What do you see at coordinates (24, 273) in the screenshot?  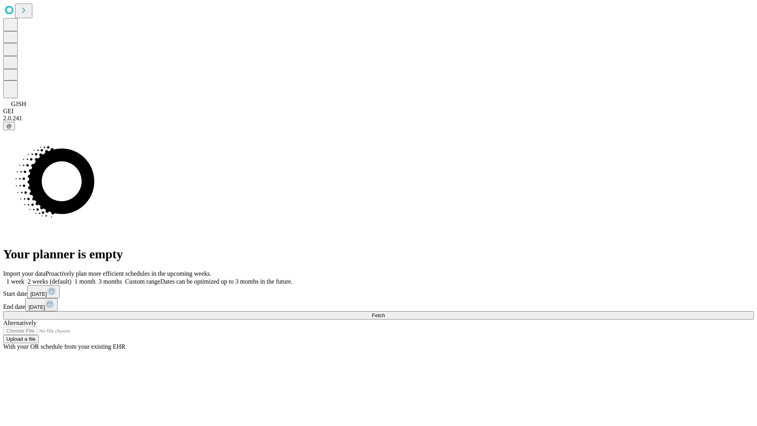 I see `span: Import your data` at bounding box center [24, 273].